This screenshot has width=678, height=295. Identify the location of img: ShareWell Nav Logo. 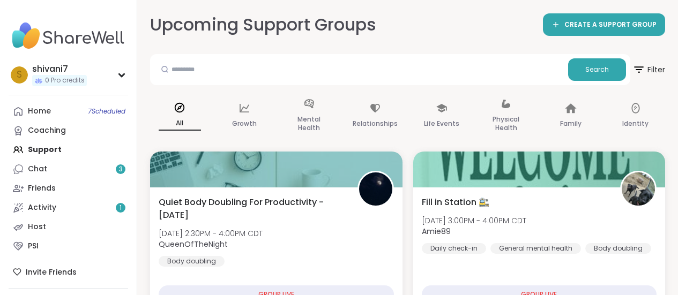
(68, 36).